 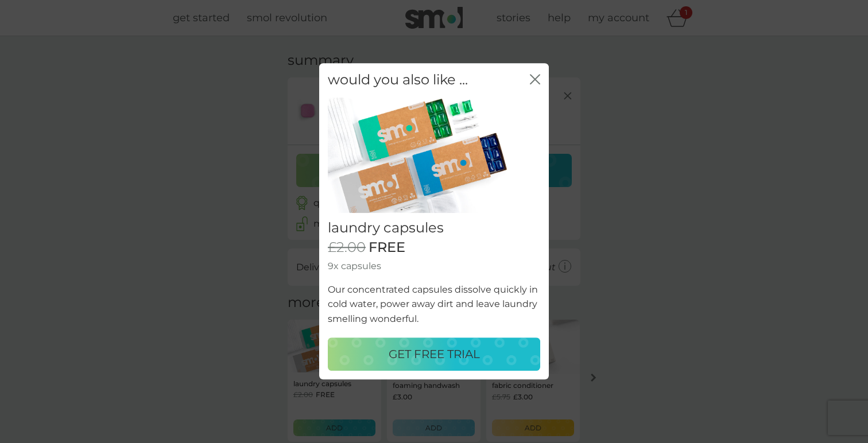 What do you see at coordinates (434, 229) in the screenshot?
I see `h2: laundry capsules` at bounding box center [434, 229].